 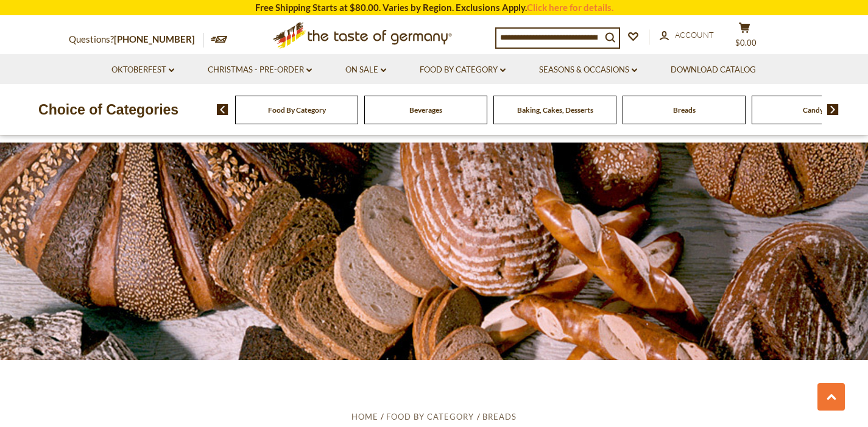 I want to click on img: next arrow, so click(x=833, y=110).